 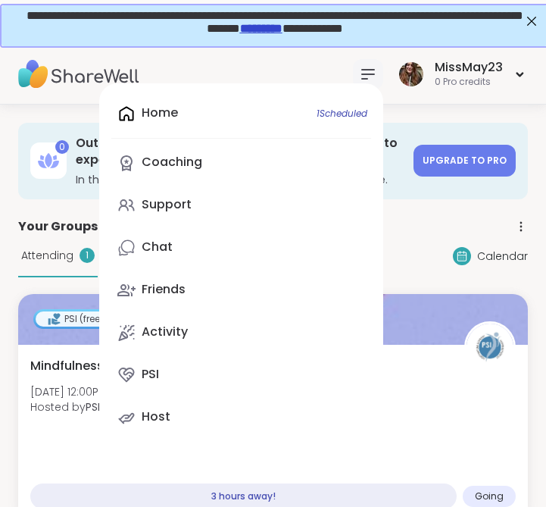 What do you see at coordinates (79, 74) in the screenshot?
I see `img: ShareWell Nav Logo` at bounding box center [79, 74].